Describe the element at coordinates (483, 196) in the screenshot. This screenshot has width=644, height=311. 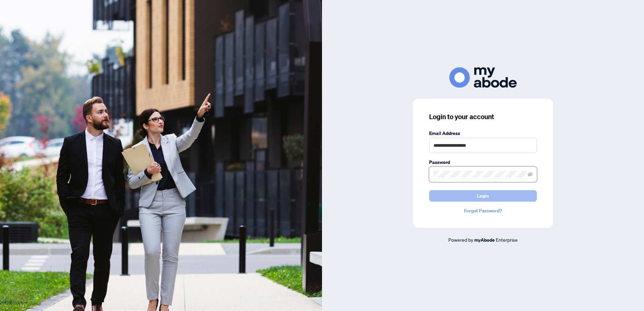
I see `span: Login` at that location.